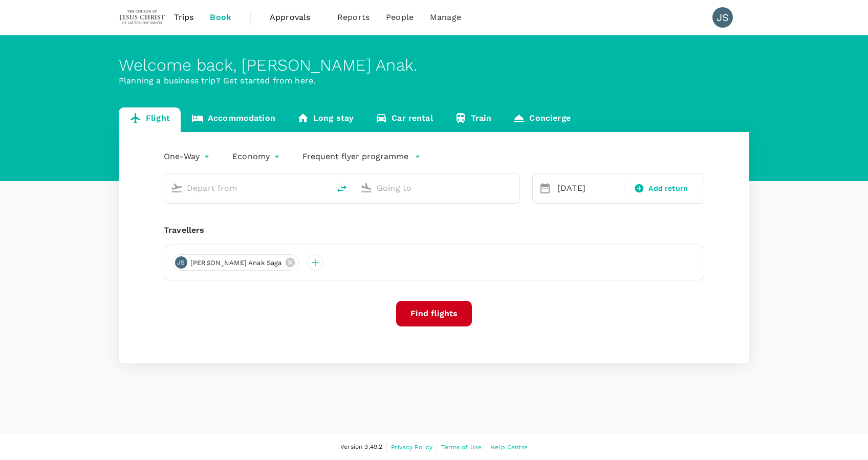 The image size is (868, 460). What do you see at coordinates (353, 17) in the screenshot?
I see `span: Reports` at bounding box center [353, 17].